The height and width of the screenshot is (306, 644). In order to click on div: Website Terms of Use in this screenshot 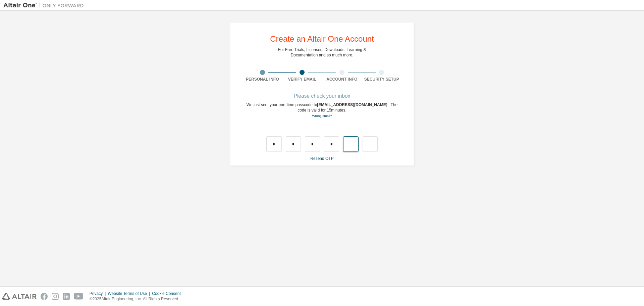, I will do `click(130, 293)`.